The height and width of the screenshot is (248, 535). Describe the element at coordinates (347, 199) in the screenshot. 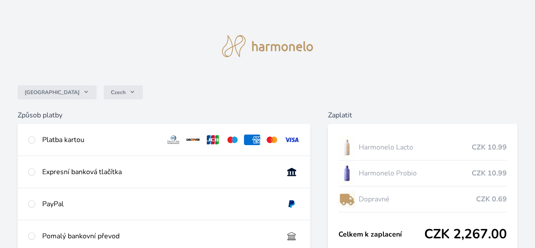

I see `img: delivery-lo.png` at that location.